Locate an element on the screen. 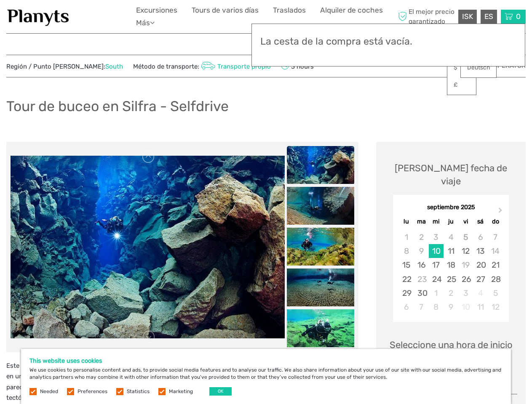 This screenshot has height=404, width=532. label: Statistics is located at coordinates (138, 391).